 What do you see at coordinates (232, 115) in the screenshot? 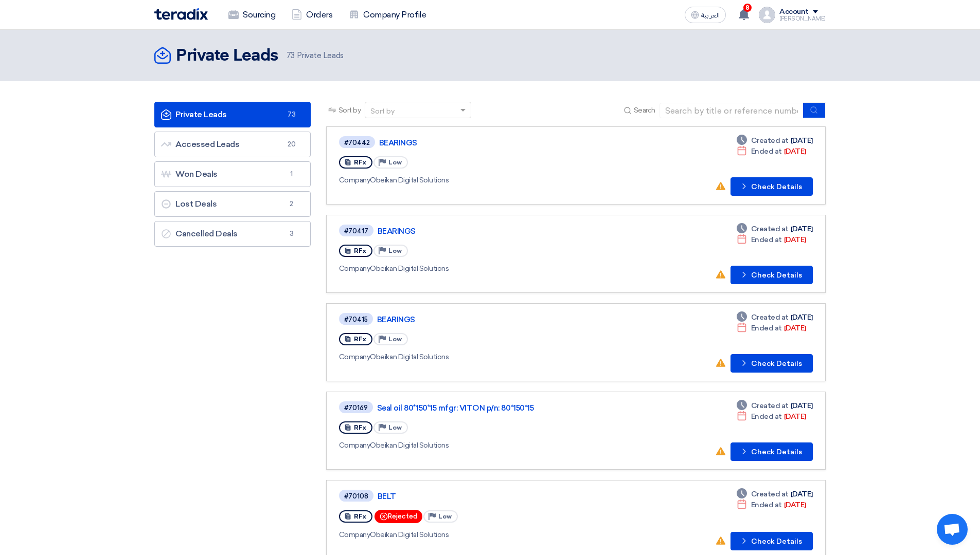
I see `a: Private Leads73` at bounding box center [232, 115].